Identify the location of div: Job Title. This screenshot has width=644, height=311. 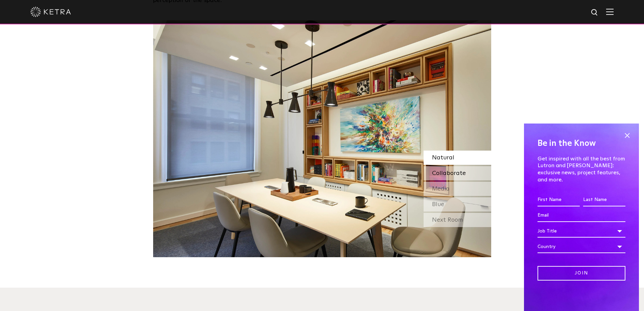
(581, 231).